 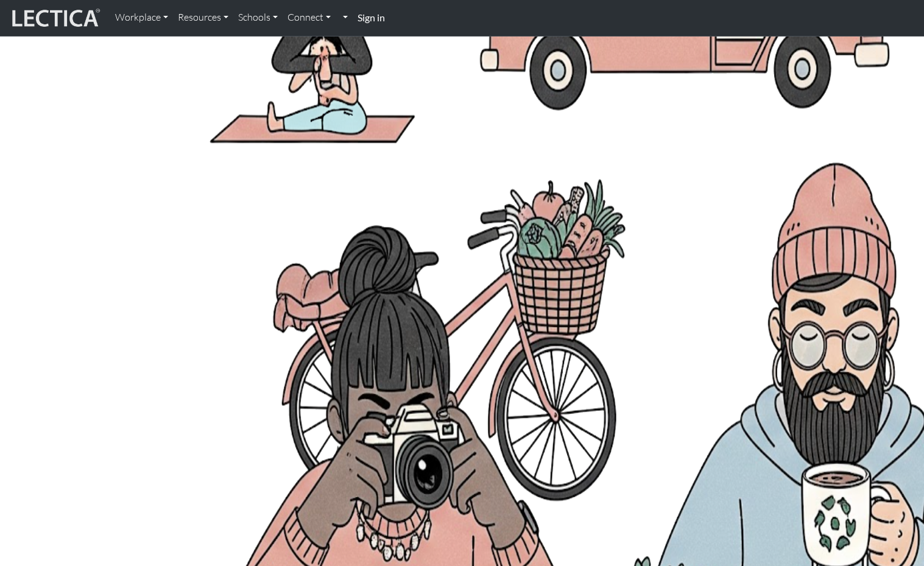 What do you see at coordinates (371, 17) in the screenshot?
I see `strong: Sign in` at bounding box center [371, 17].